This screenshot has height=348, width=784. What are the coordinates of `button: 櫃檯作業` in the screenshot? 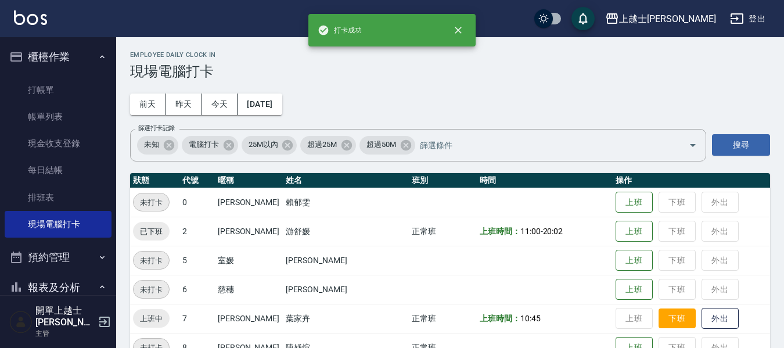 It's located at (58, 57).